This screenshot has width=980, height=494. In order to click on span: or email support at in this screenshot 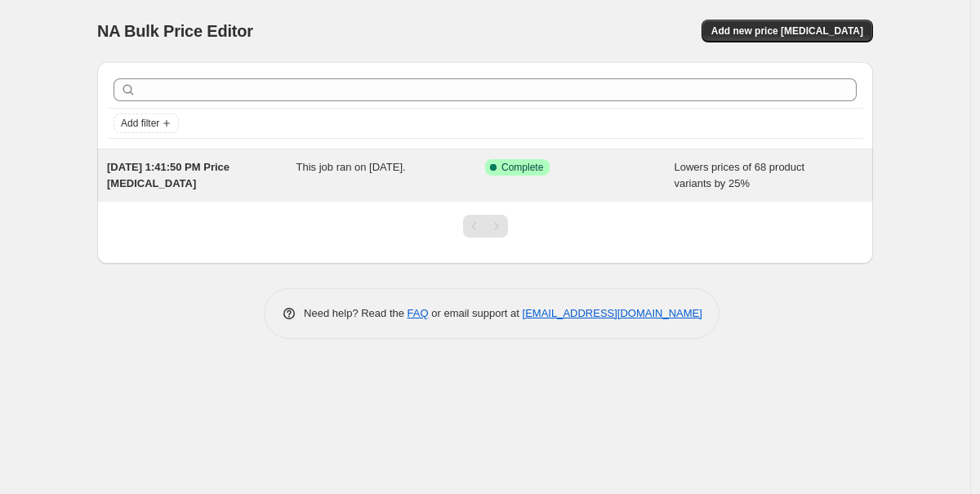, I will do `click(476, 313)`.